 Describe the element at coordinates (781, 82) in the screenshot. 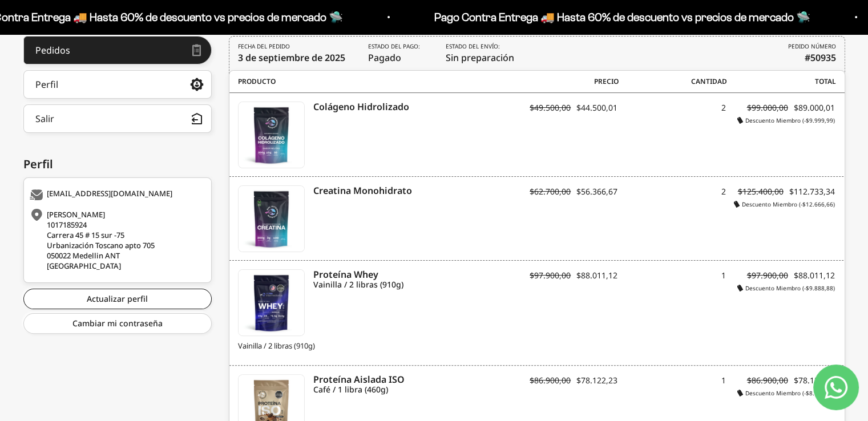

I see `span: Total` at that location.